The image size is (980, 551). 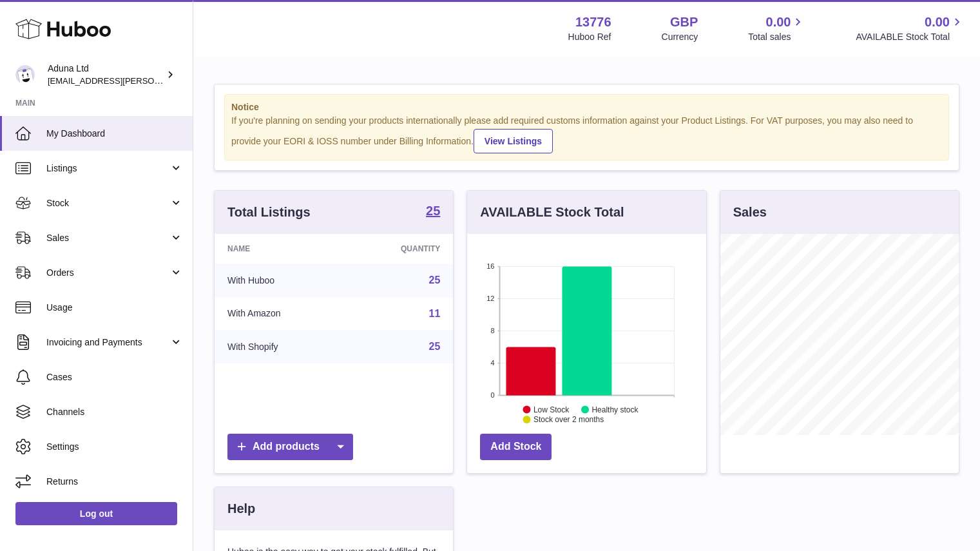 What do you see at coordinates (115, 481) in the screenshot?
I see `span: Returns` at bounding box center [115, 481].